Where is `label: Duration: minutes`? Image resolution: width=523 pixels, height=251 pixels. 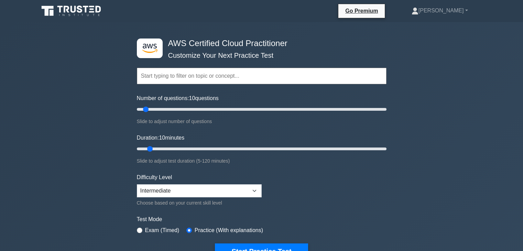
label: Duration: minutes is located at coordinates (161, 138).